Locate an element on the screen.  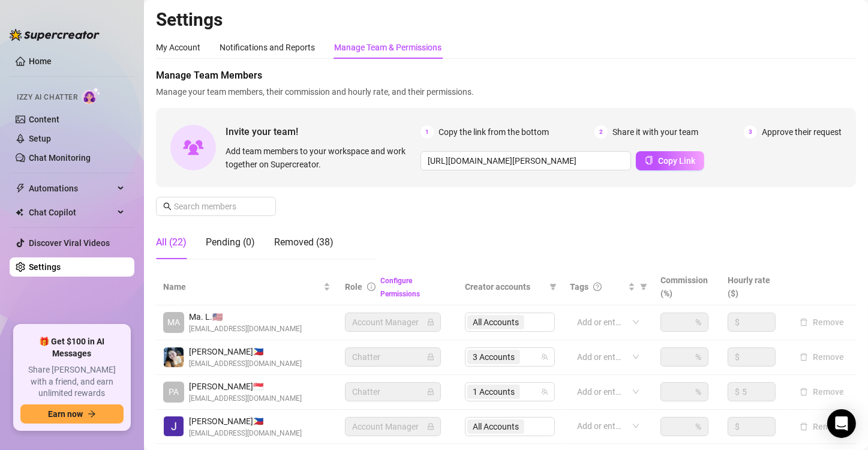
span: Approve their request is located at coordinates (802, 132).